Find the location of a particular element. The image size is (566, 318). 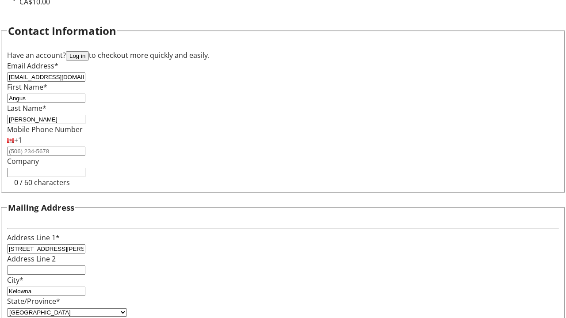

input: Address is located at coordinates (46, 249).